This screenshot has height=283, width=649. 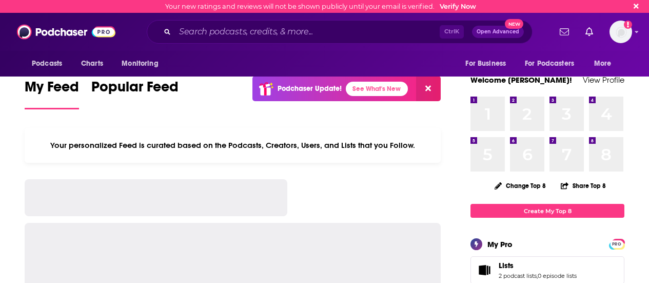 I want to click on span: Charts, so click(x=92, y=64).